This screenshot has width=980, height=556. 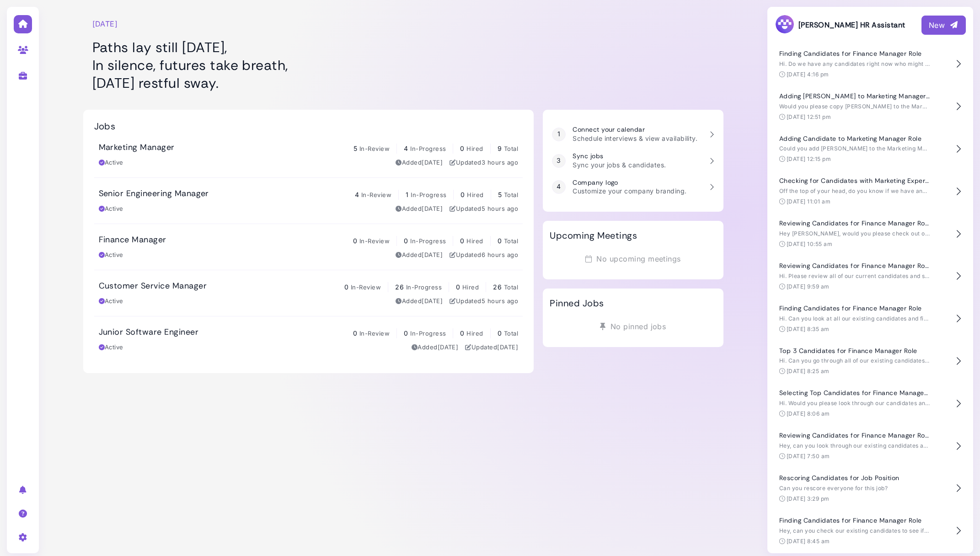 I want to click on h3: Marketing Manager, so click(x=137, y=147).